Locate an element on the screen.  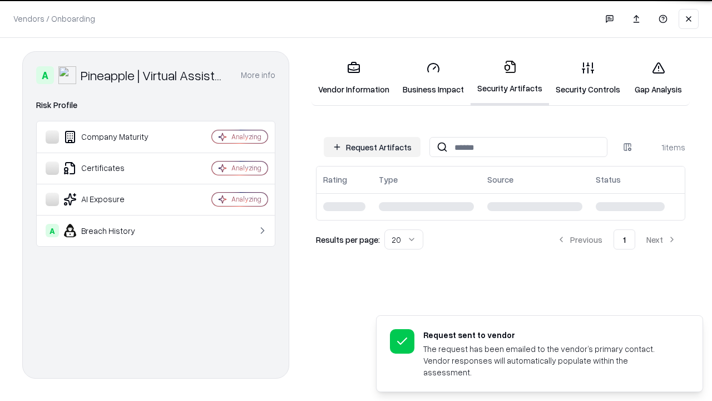
div: Status is located at coordinates (608, 179).